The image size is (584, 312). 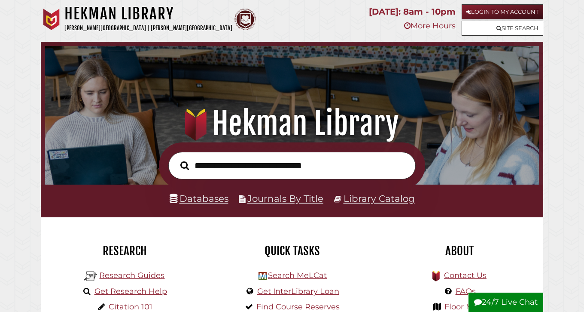 What do you see at coordinates (131, 306) in the screenshot?
I see `a: Citation 101` at bounding box center [131, 306].